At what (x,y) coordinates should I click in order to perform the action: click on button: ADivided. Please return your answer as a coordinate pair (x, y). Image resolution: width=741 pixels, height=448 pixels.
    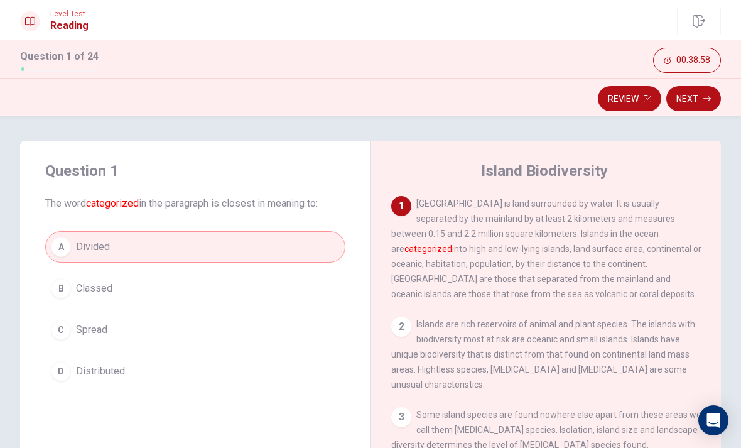
    Looking at the image, I should click on (195, 247).